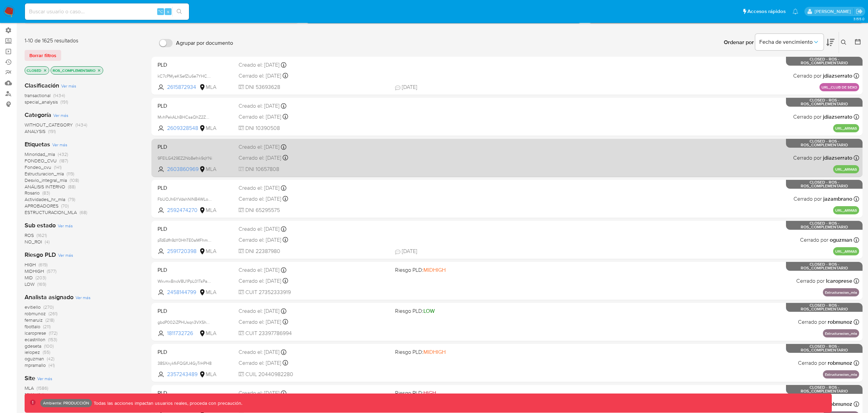  What do you see at coordinates (859, 19) in the screenshot?
I see `span: 3.155.0` at bounding box center [859, 19].